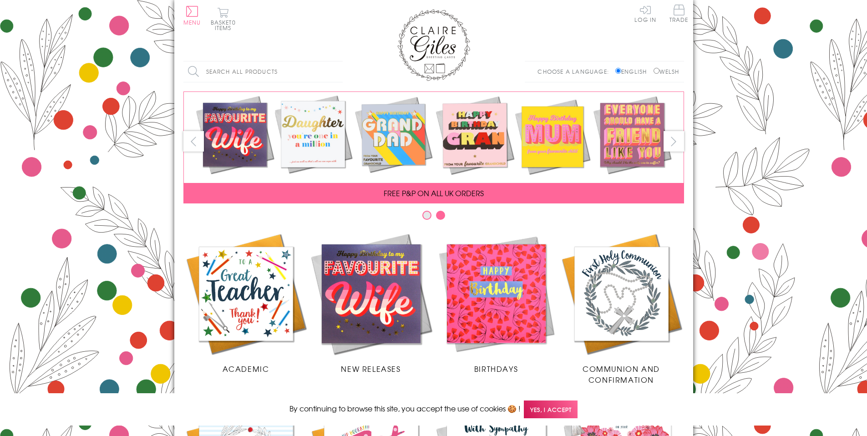 The image size is (867, 436). I want to click on a: New Releases, so click(371, 303).